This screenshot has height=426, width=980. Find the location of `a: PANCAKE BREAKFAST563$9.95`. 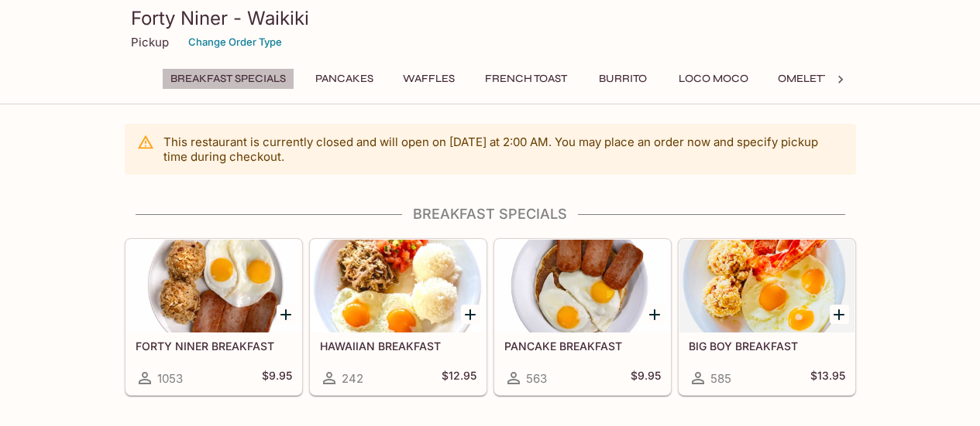

a: PANCAKE BREAKFAST563$9.95 is located at coordinates (583, 317).